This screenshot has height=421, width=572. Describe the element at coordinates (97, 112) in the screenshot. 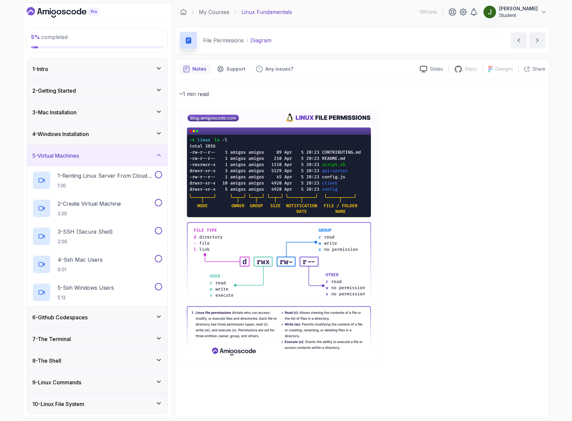

I see `button: 3-Mac Installation` at that location.